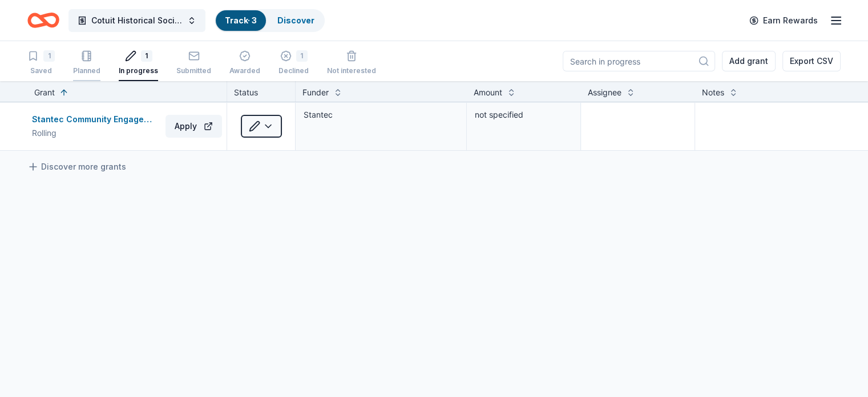 The width and height of the screenshot is (868, 397). What do you see at coordinates (97, 126) in the screenshot?
I see `button: Stantec Community Engagement GrantRolling` at bounding box center [97, 126].